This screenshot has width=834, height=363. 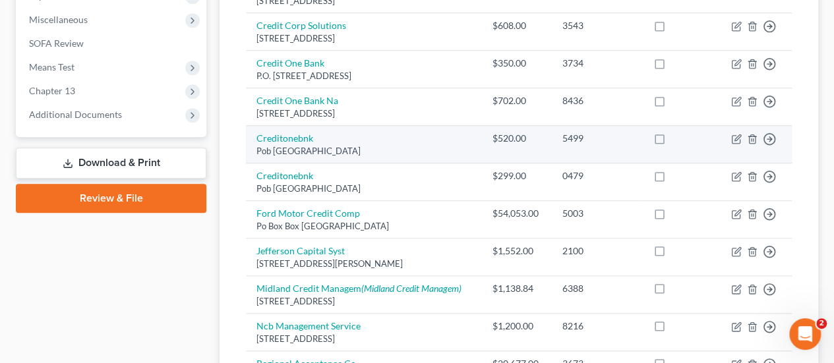 I want to click on div: 5499, so click(x=597, y=138).